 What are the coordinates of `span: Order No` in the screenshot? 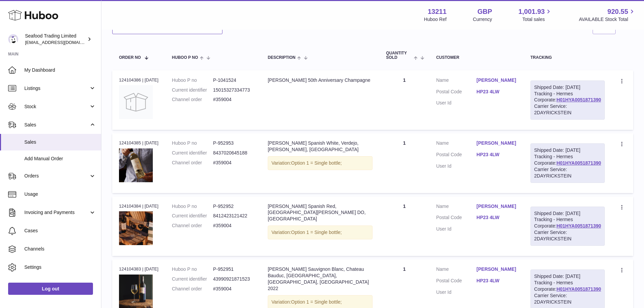 It's located at (129, 58).